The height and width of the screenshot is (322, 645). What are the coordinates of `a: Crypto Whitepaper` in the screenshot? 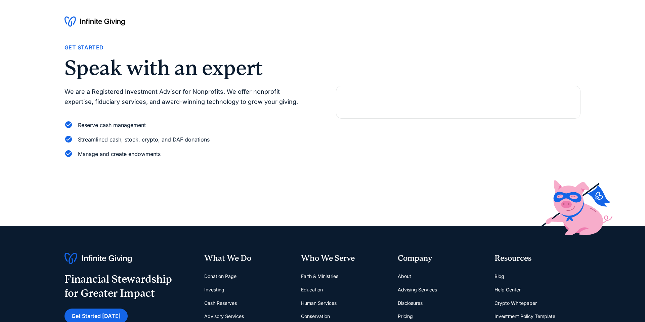 It's located at (515, 303).